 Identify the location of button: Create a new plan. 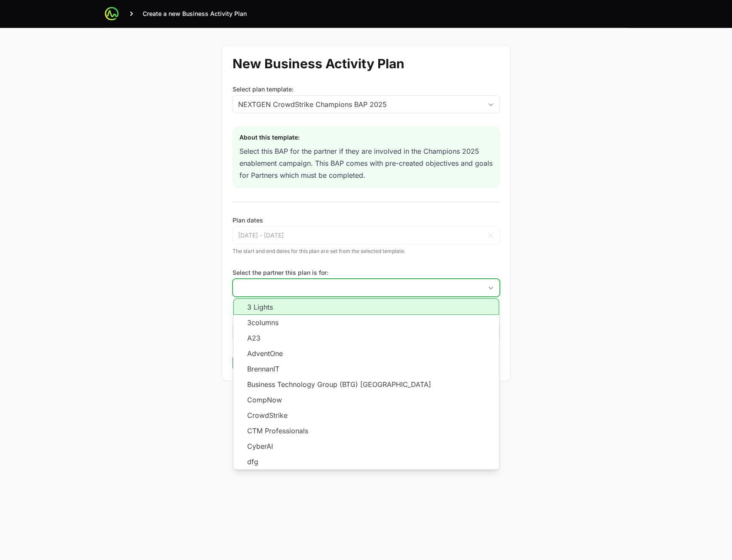
(264, 363).